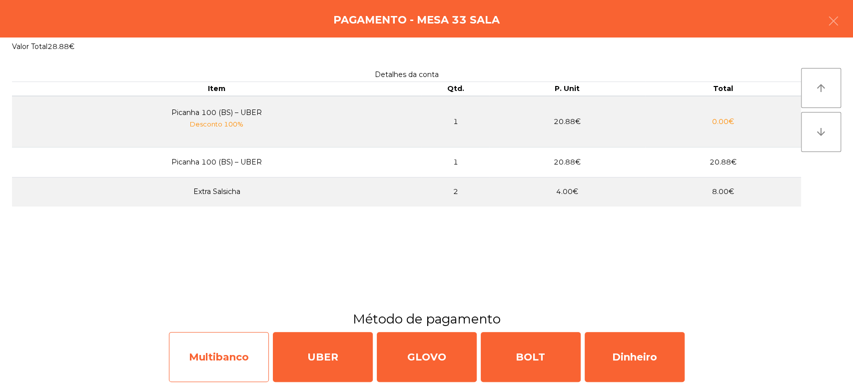 The height and width of the screenshot is (386, 853). I want to click on p: Desconto 100%, so click(216, 124).